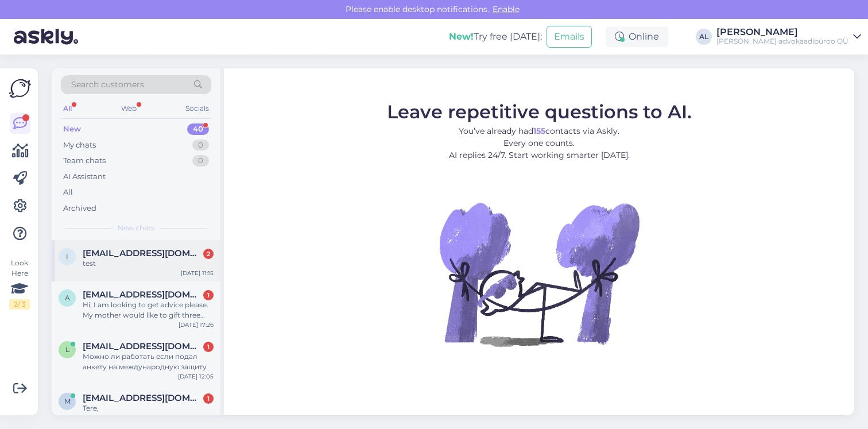 The image size is (868, 429). What do you see at coordinates (142, 294) in the screenshot?
I see `span: Annathompsonmail@gmail.com` at bounding box center [142, 294].